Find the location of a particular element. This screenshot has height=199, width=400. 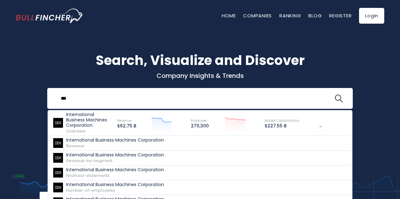

a: Companies is located at coordinates (257, 15).